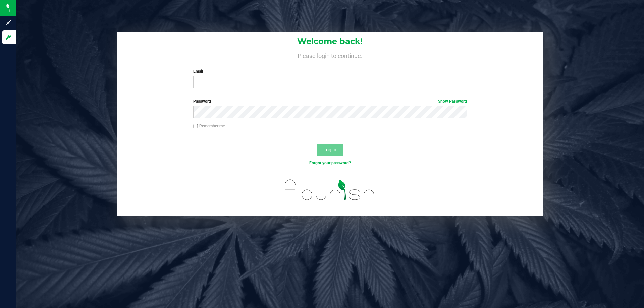 This screenshot has width=644, height=308. I want to click on img: flourish_logo.svg, so click(330, 190).